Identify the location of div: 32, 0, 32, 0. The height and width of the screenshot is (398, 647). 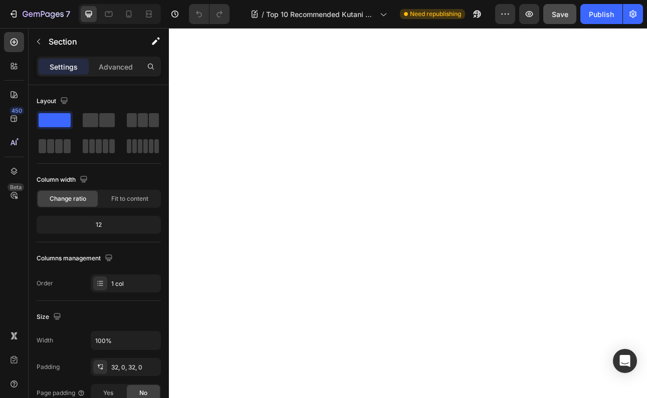
(135, 368).